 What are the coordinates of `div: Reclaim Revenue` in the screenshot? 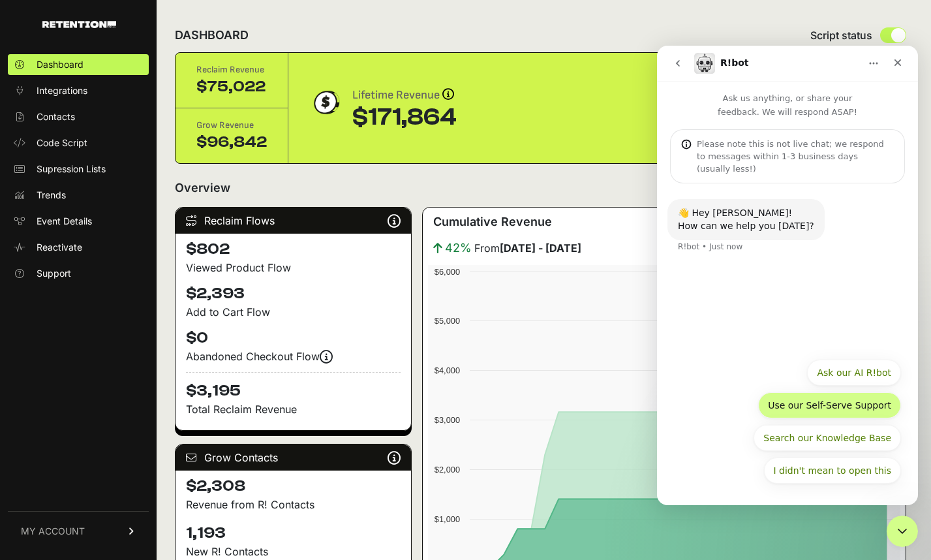 It's located at (231, 70).